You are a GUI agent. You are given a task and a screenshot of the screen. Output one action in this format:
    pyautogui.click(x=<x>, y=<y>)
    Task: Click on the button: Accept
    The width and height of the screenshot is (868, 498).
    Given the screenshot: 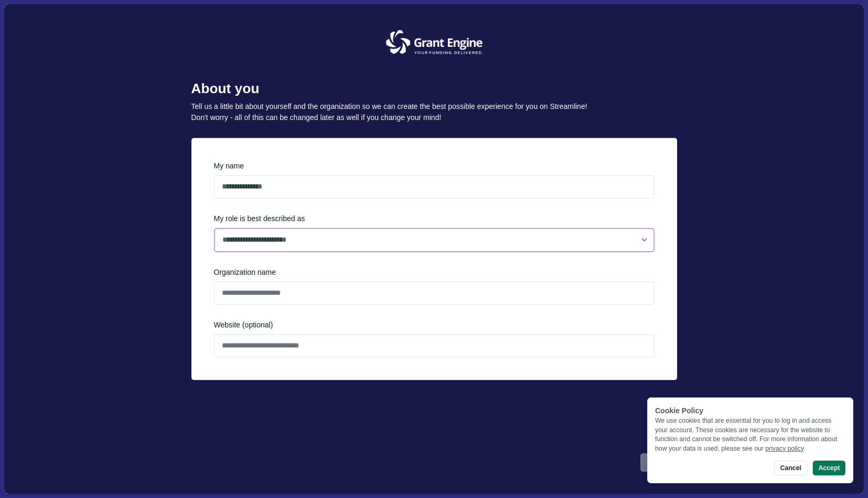 What is the action you would take?
    pyautogui.click(x=829, y=468)
    